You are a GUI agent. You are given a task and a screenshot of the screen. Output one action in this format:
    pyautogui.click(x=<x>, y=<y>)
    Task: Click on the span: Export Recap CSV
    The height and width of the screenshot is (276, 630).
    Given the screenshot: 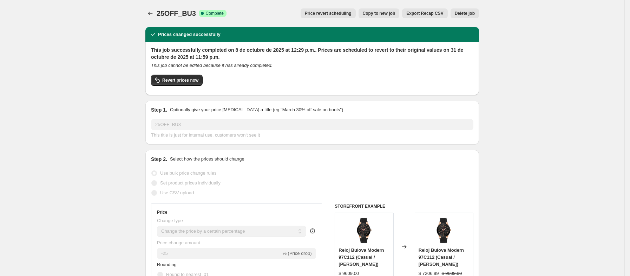 What is the action you would take?
    pyautogui.click(x=425, y=13)
    